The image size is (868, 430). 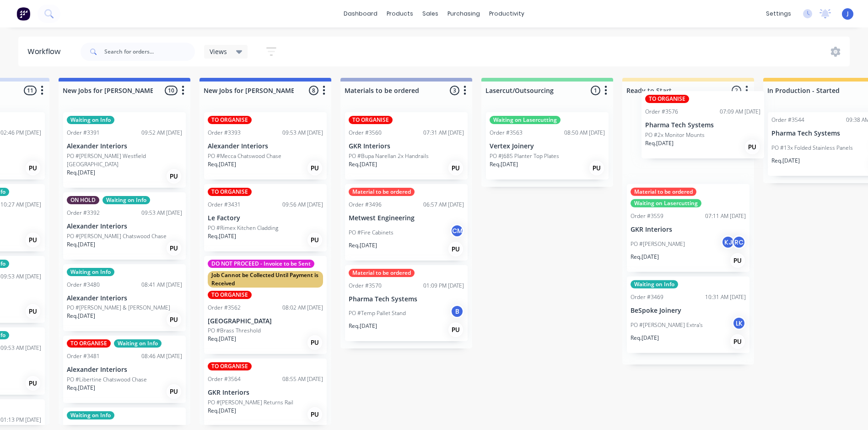 What do you see at coordinates (30, 90) in the screenshot?
I see `span: 11` at bounding box center [30, 90].